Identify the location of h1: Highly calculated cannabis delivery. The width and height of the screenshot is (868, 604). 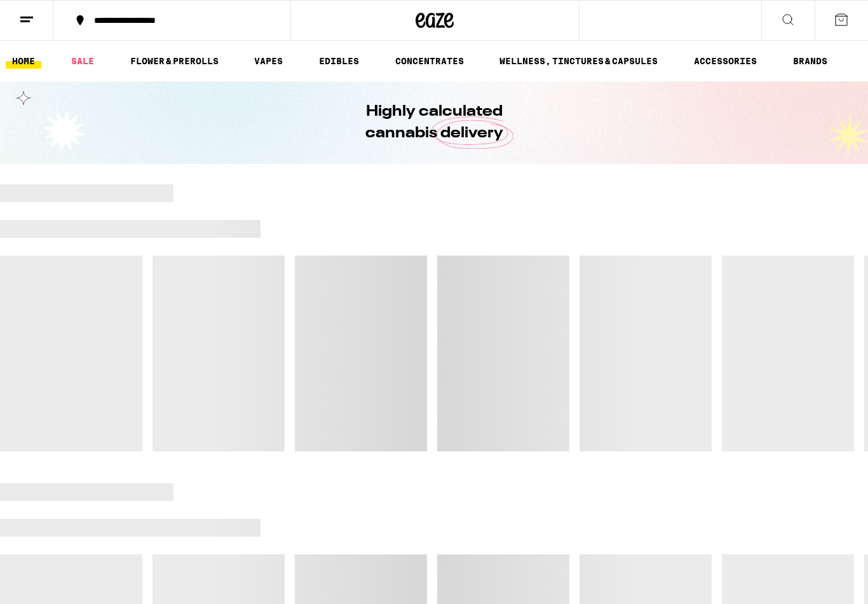
(434, 123).